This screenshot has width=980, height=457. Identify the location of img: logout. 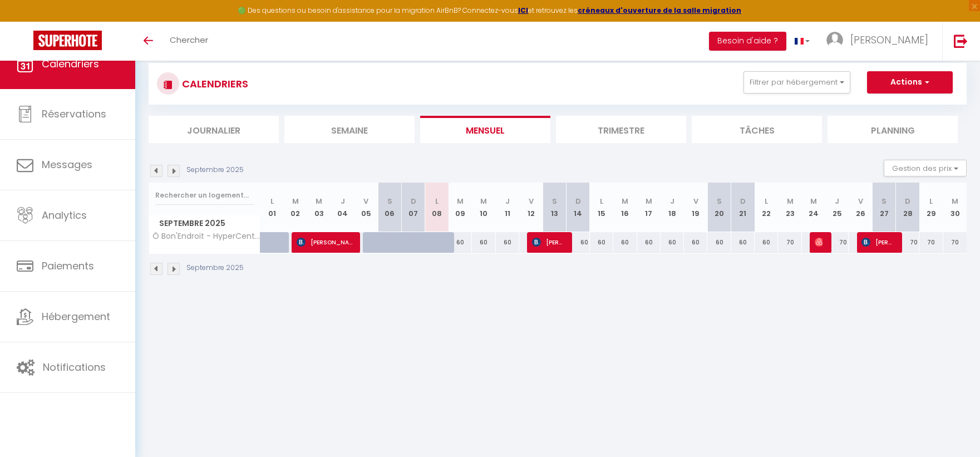
(960, 41).